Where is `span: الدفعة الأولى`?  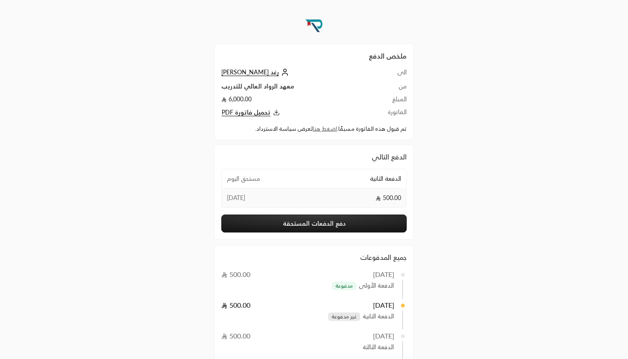
span: الدفعة الأولى is located at coordinates (376, 285).